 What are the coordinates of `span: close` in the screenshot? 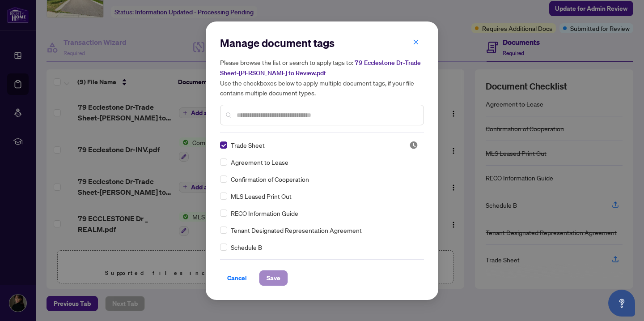 It's located at (416, 42).